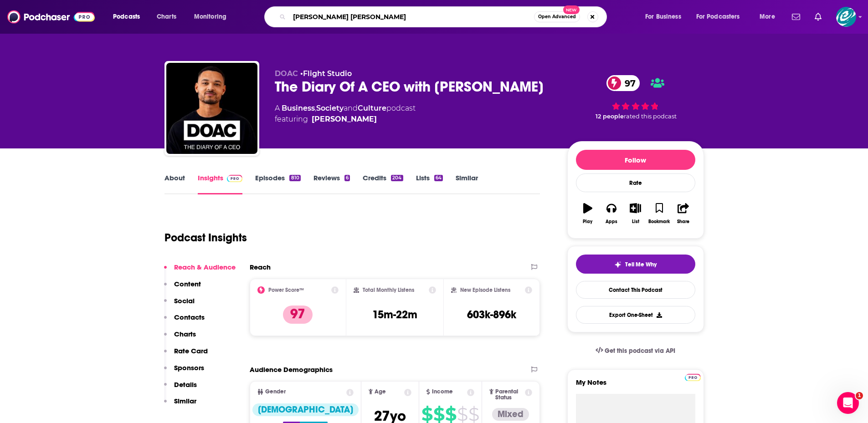 The height and width of the screenshot is (423, 868). I want to click on span: Age, so click(380, 391).